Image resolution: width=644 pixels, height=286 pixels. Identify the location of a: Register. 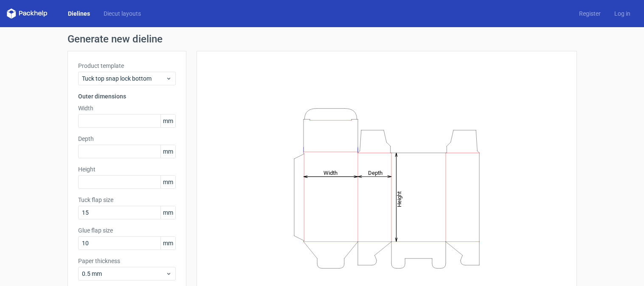
(590, 14).